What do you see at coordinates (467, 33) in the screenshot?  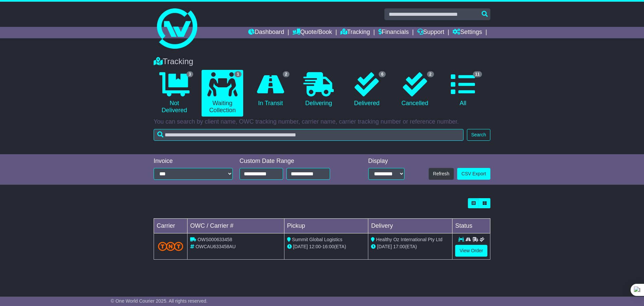 I see `a: Settings` at bounding box center [467, 33].